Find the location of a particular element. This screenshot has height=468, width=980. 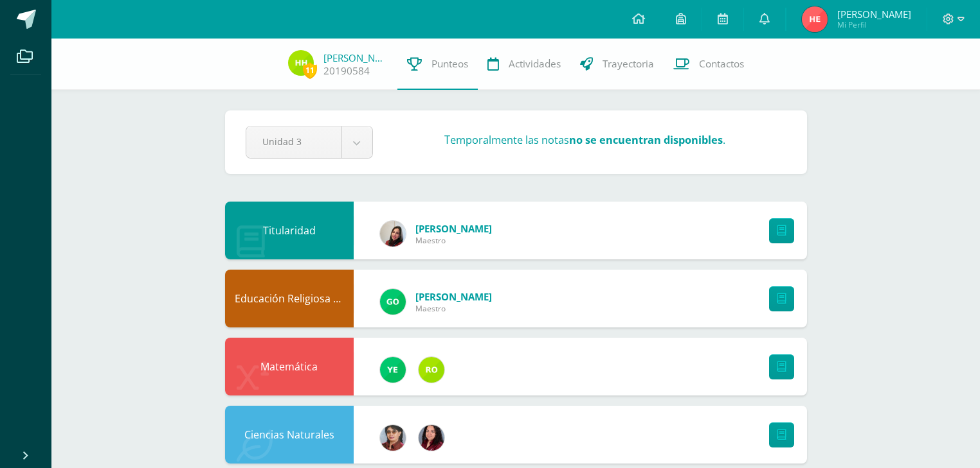

span: 11 is located at coordinates (310, 70).